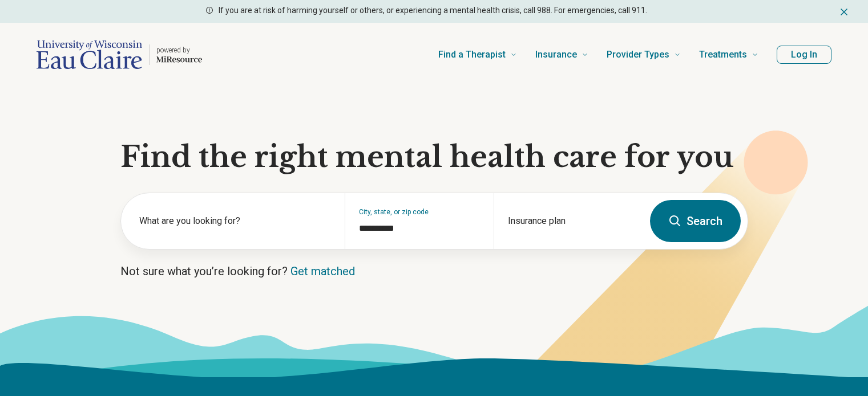 The image size is (868, 396). I want to click on a: Find a Therapist, so click(477, 55).